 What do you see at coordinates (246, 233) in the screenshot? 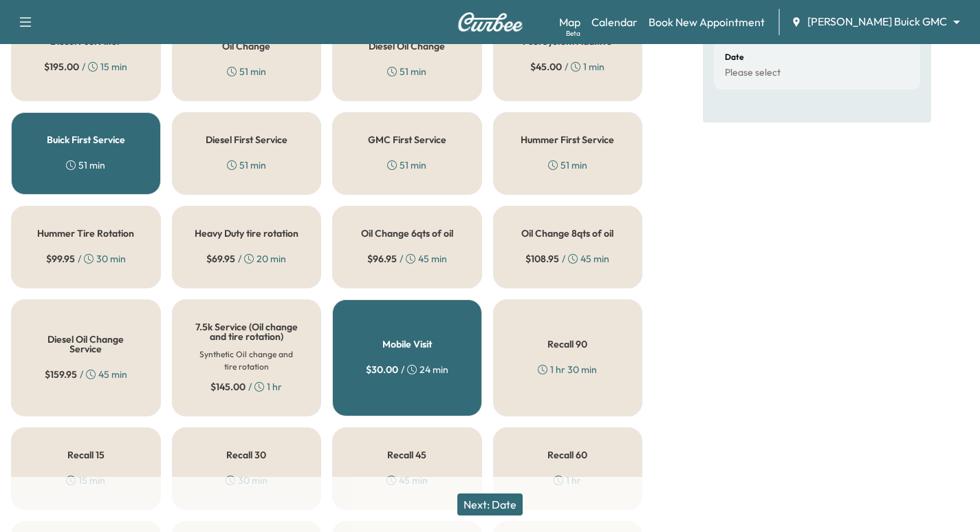
I see `h5: Heavy Duty tire rotation` at bounding box center [246, 233].